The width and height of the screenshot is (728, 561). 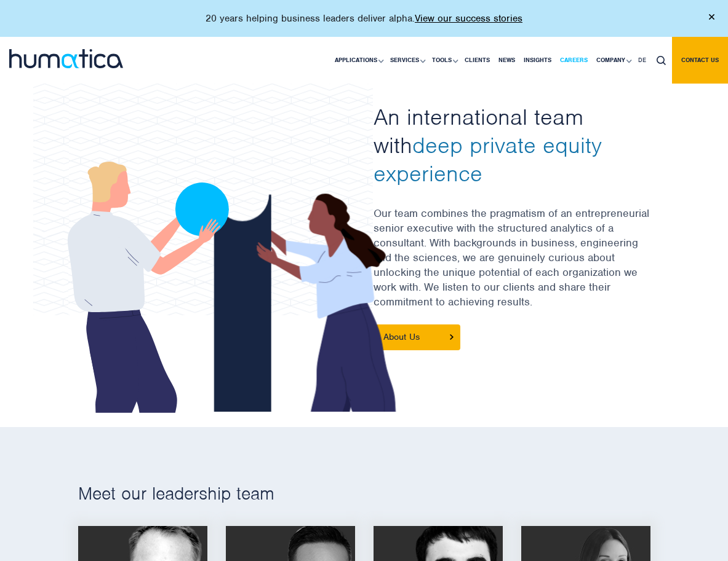 I want to click on a: Applications, so click(x=358, y=60).